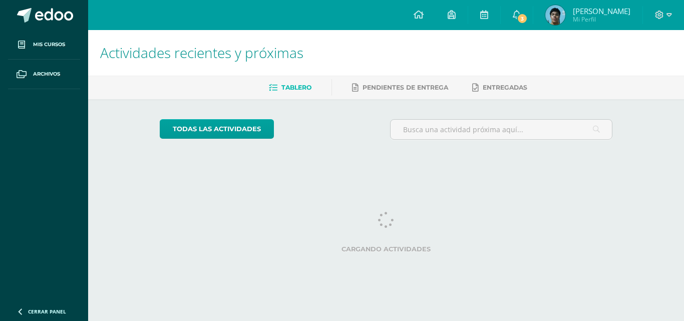 The image size is (684, 321). What do you see at coordinates (44, 74) in the screenshot?
I see `a: Archivos` at bounding box center [44, 74].